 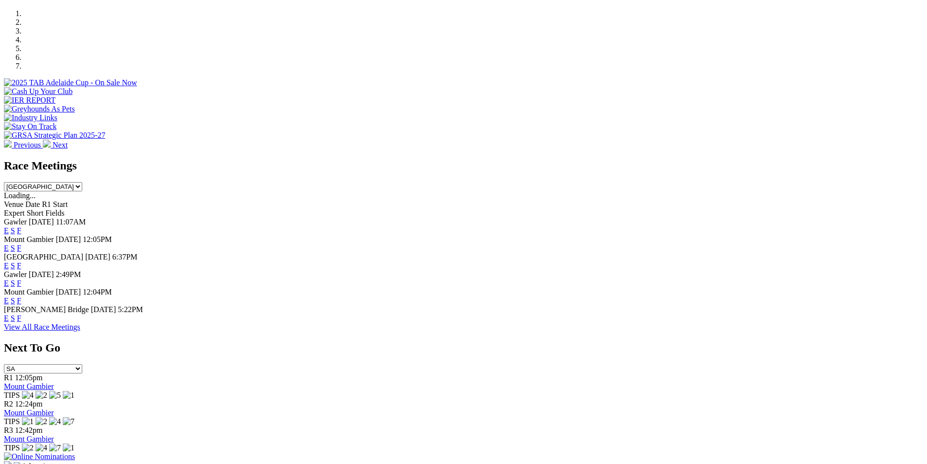 I want to click on img: Cash Up Your Club, so click(x=38, y=91).